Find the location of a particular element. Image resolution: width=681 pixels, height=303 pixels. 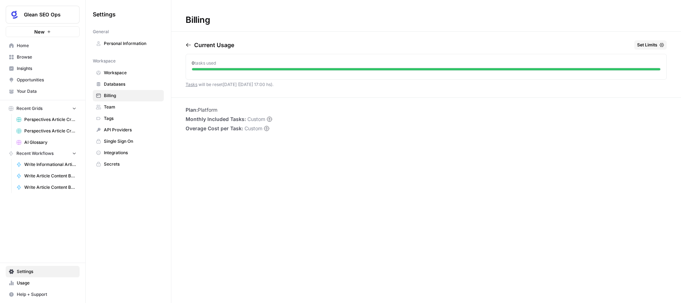

span: Team is located at coordinates (132, 107).